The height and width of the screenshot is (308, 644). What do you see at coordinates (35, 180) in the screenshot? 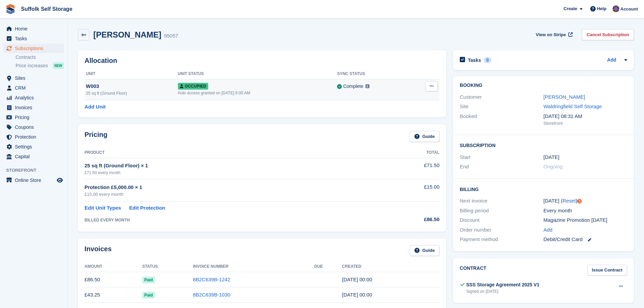
I see `span: Online Store` at bounding box center [35, 180].